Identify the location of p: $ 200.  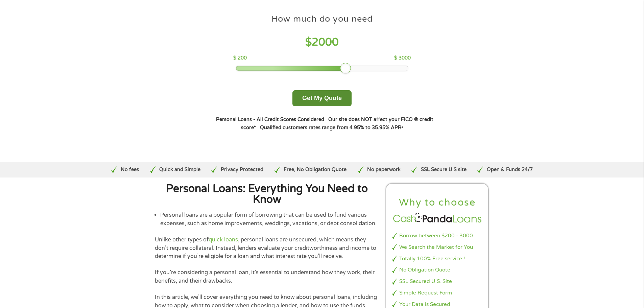
(240, 58).